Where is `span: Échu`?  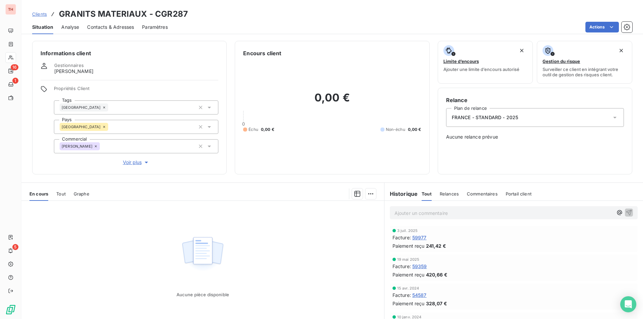 span: Échu is located at coordinates (253, 130).